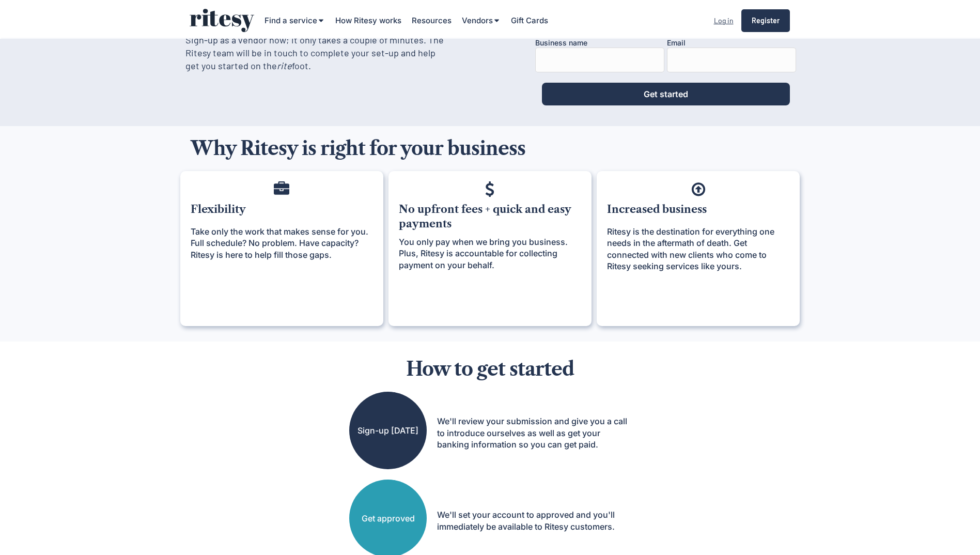 The image size is (980, 555). Describe the element at coordinates (490, 217) in the screenshot. I see `div: No upfront fees + quick and easy payments` at that location.